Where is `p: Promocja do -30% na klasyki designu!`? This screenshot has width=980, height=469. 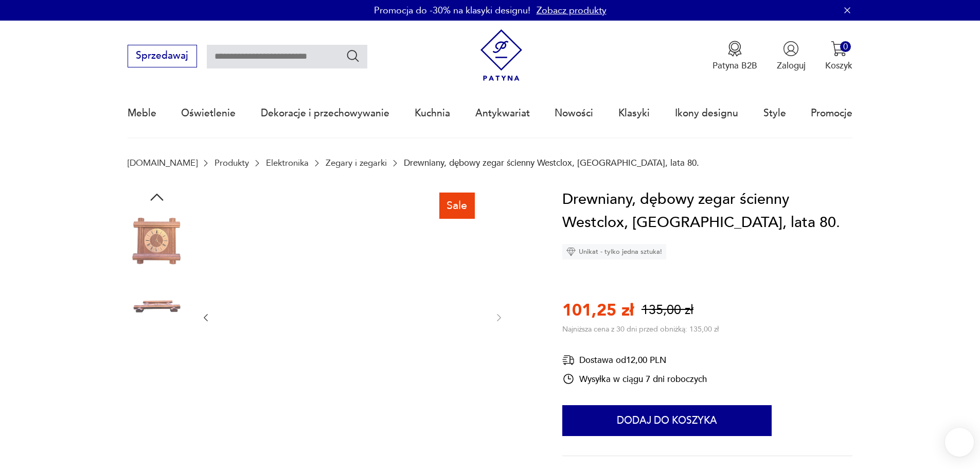
p: Promocja do -30% na klasyki designu! is located at coordinates (452, 10).